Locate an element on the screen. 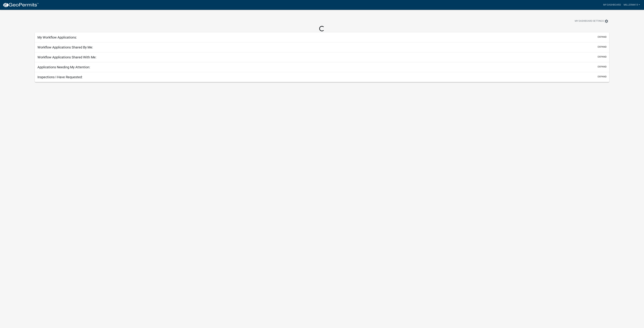  span: My Dashboard Settings is located at coordinates (589, 21).